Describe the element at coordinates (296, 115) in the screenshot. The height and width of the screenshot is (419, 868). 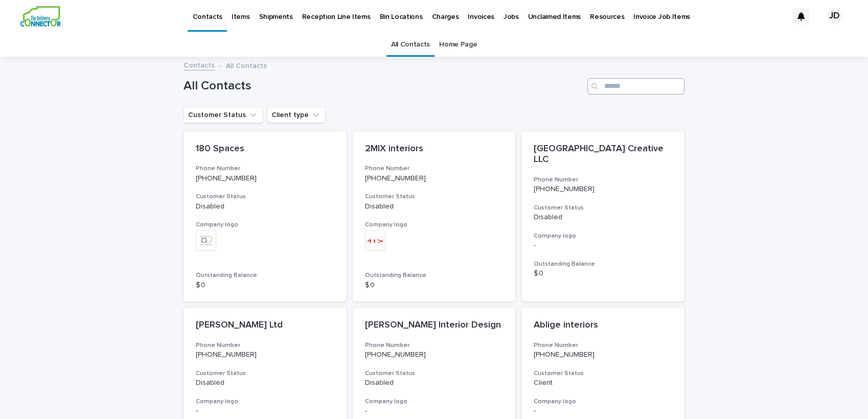
I see `button: Client type` at that location.